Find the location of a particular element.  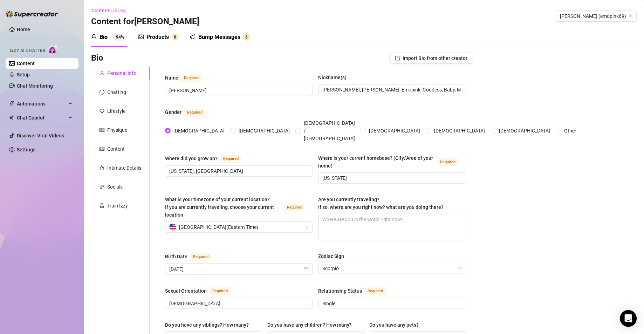

div: Personal Info is located at coordinates (122, 73).